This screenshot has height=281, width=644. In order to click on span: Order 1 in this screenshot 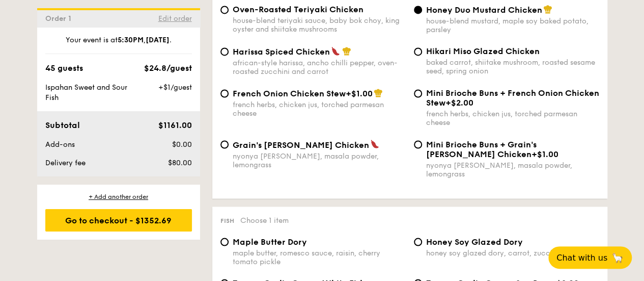, I will do `click(60, 19)`.